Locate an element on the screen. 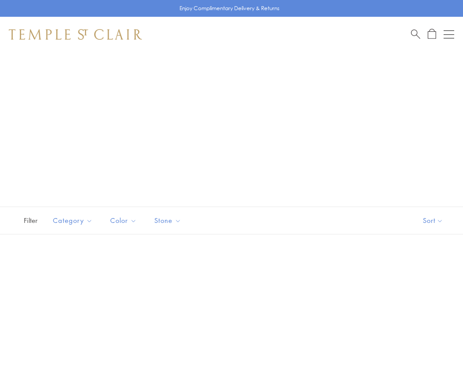 This screenshot has height=392, width=463. button: Category is located at coordinates (73, 220).